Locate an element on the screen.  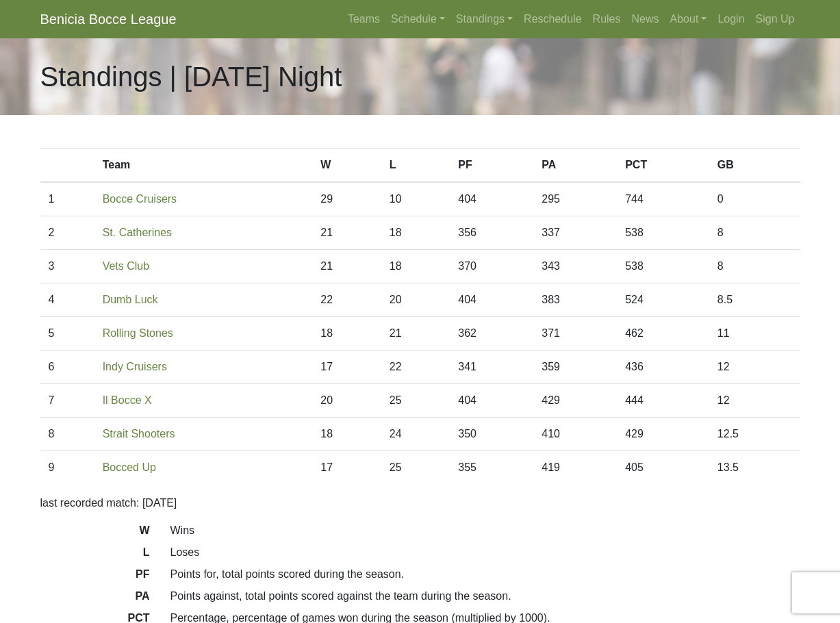
a: Benicia Bocce League is located at coordinates (108, 19).